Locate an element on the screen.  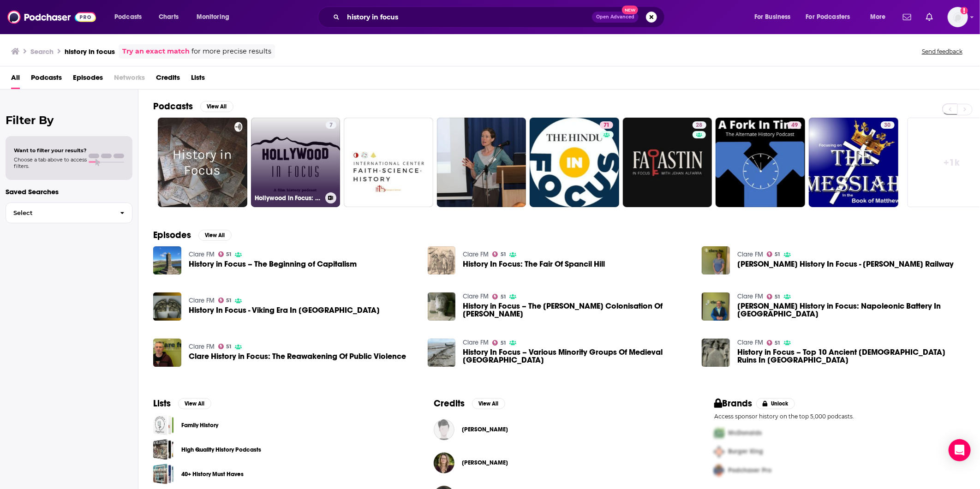
p: Saved Searches is located at coordinates (69, 192).